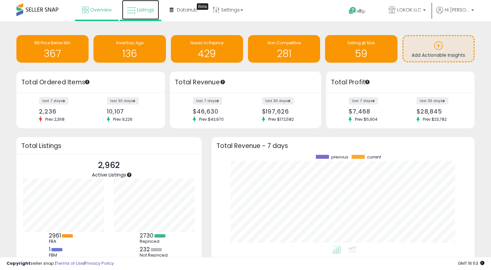 The image size is (491, 270). Describe the element at coordinates (361, 43) in the screenshot. I see `span: Selling @ Max` at that location.